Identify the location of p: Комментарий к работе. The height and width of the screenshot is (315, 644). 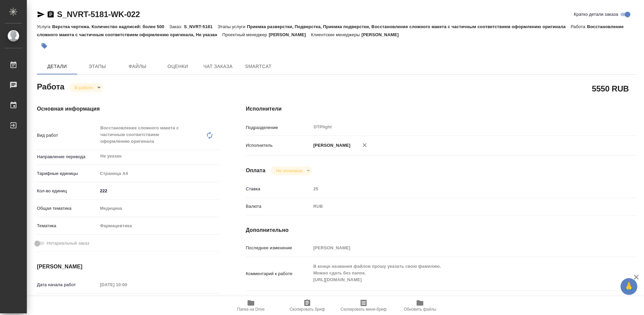
(278, 274).